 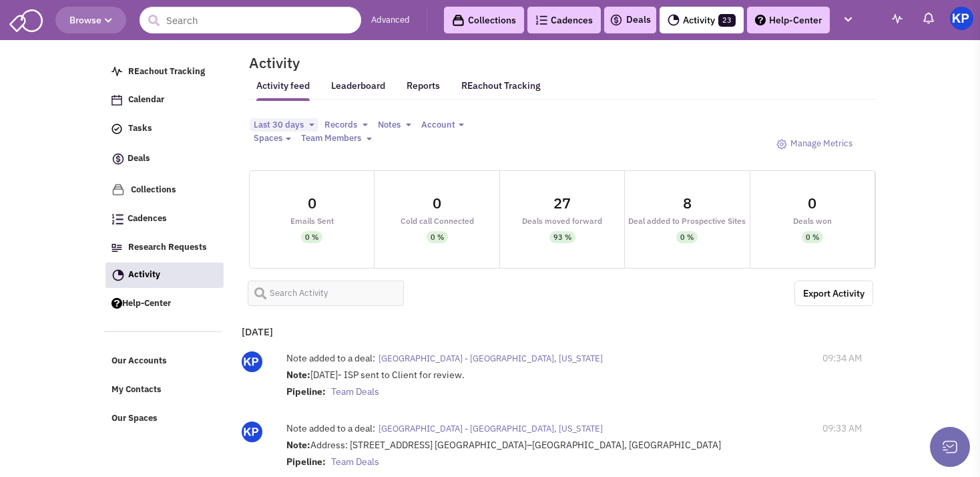 What do you see at coordinates (283, 91) in the screenshot?
I see `a: Activity feed` at bounding box center [283, 91].